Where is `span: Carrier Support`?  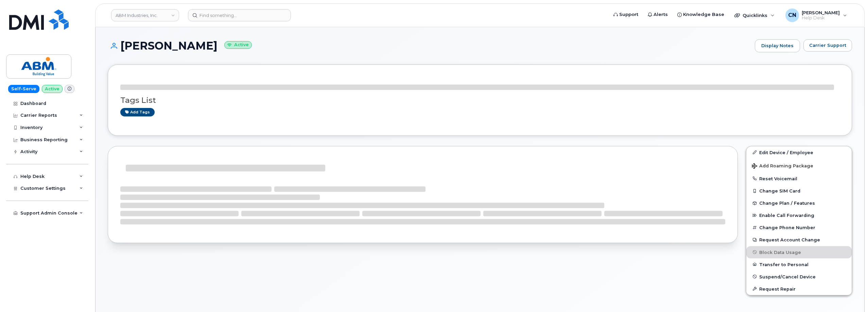 span: Carrier Support is located at coordinates (827, 45).